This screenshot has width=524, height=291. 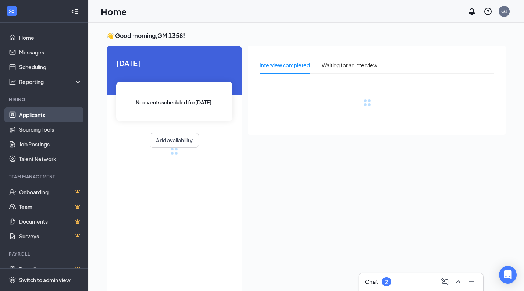 I want to click on a: Talent Network, so click(x=50, y=159).